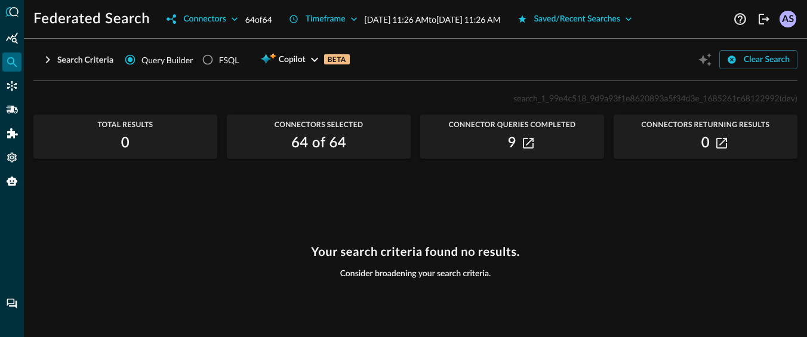 This screenshot has width=807, height=337. What do you see at coordinates (12, 158) in the screenshot?
I see `div: Settings` at bounding box center [12, 158].